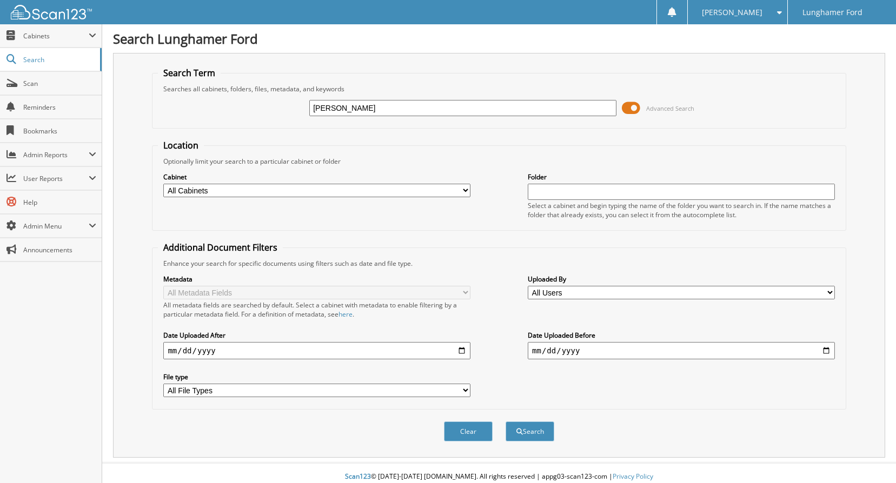 Image resolution: width=896 pixels, height=483 pixels. What do you see at coordinates (670, 108) in the screenshot?
I see `span: Advanced Search` at bounding box center [670, 108].